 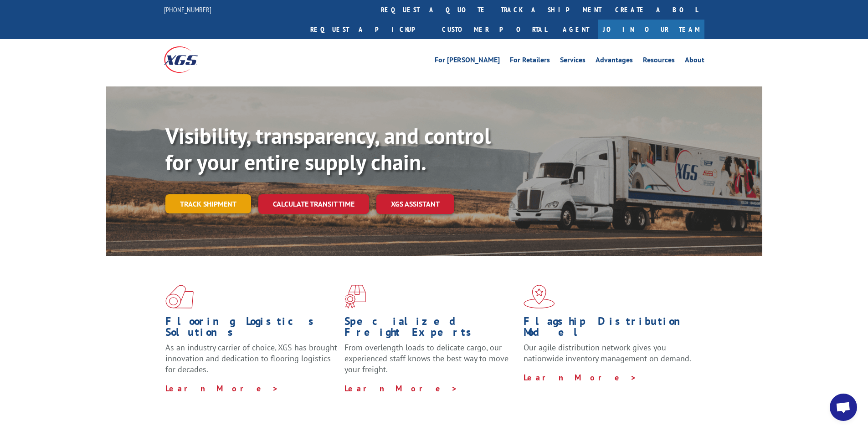 What do you see at coordinates (539, 297) in the screenshot?
I see `img: xgs-icon-flagship-distribution-model-red` at bounding box center [539, 297].